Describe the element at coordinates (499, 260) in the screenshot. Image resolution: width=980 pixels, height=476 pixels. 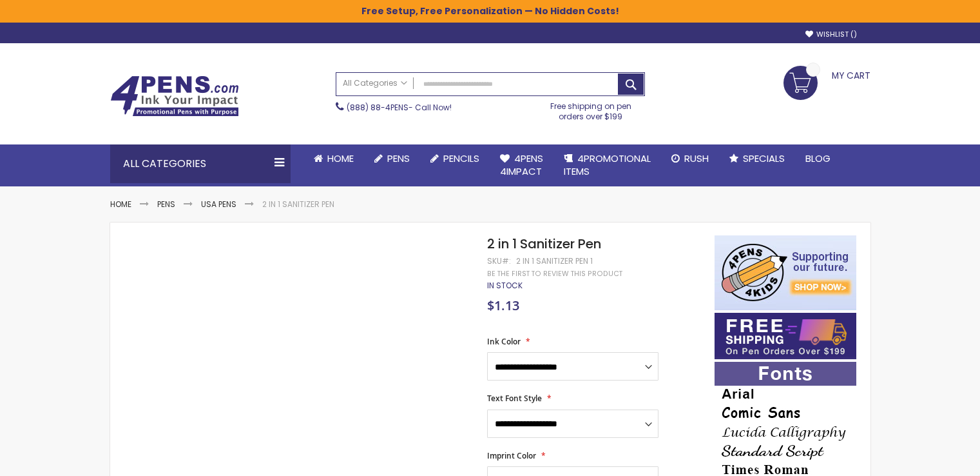
I see `strong: SKU` at that location.